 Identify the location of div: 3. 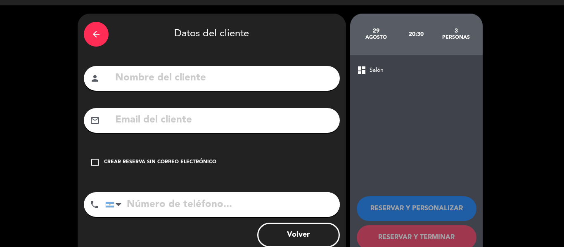
(456, 31).